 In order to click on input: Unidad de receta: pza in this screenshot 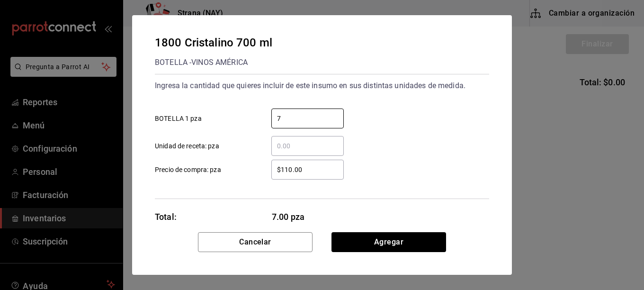, I will do `click(307, 146)`.